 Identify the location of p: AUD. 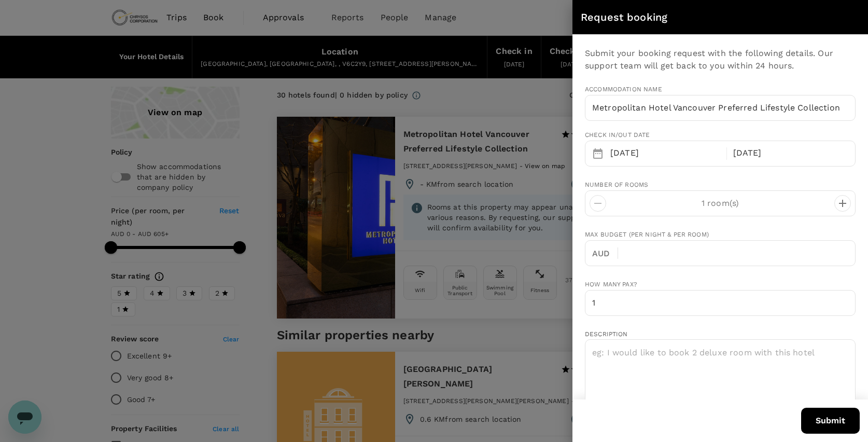
(605, 254).